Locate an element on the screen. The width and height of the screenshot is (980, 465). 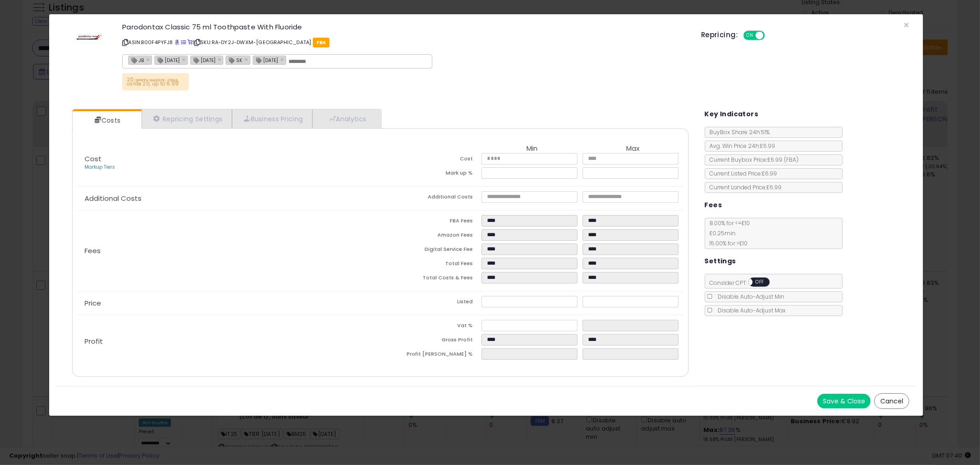
a: Costs is located at coordinates (106, 120).